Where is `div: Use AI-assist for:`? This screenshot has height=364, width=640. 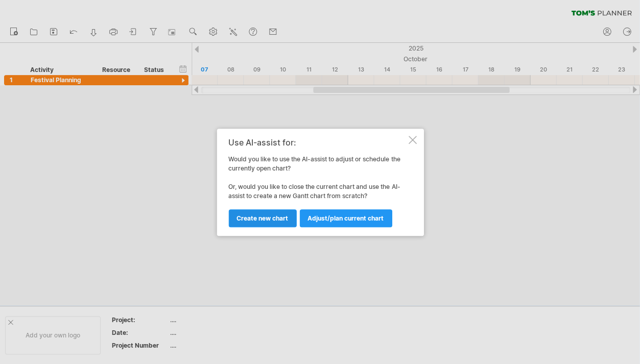
div: Use AI-assist for: is located at coordinates (317, 142).